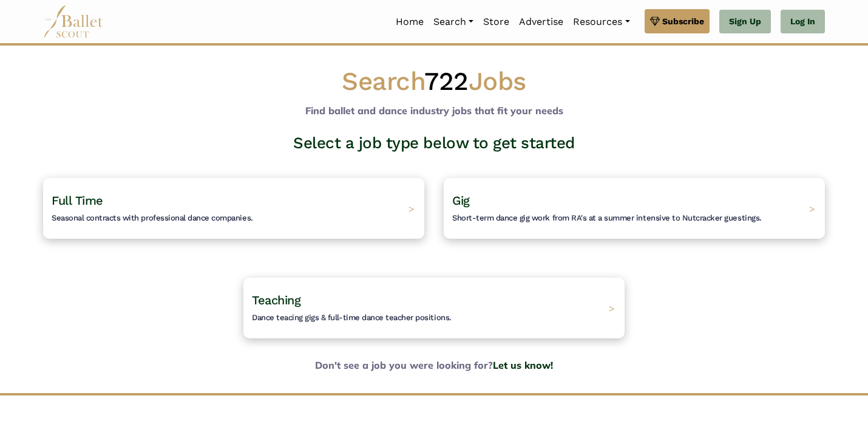 The width and height of the screenshot is (868, 421). Describe the element at coordinates (496, 21) in the screenshot. I see `a: Store` at that location.